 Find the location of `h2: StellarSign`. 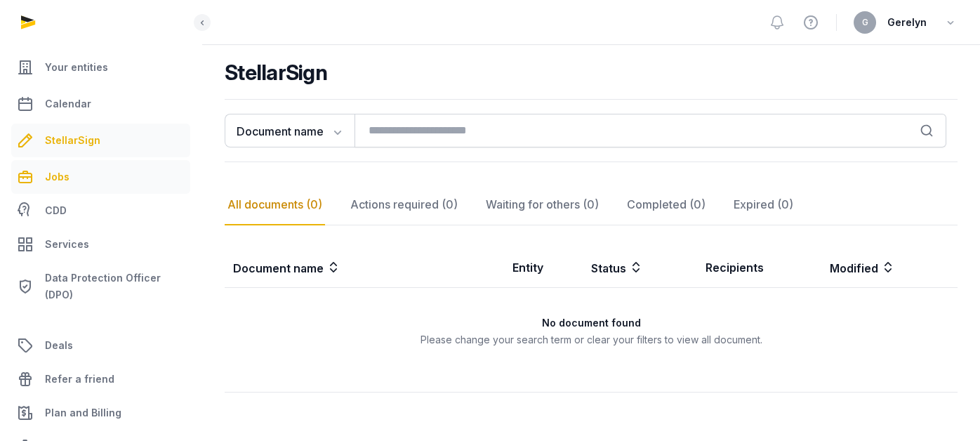

h2: StellarSign is located at coordinates (591, 72).